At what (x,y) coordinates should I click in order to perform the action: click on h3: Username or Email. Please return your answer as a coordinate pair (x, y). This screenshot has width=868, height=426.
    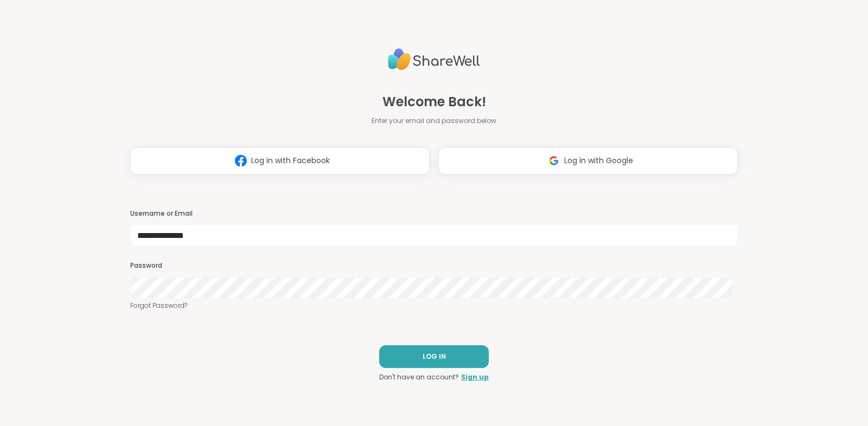
    Looking at the image, I should click on (434, 213).